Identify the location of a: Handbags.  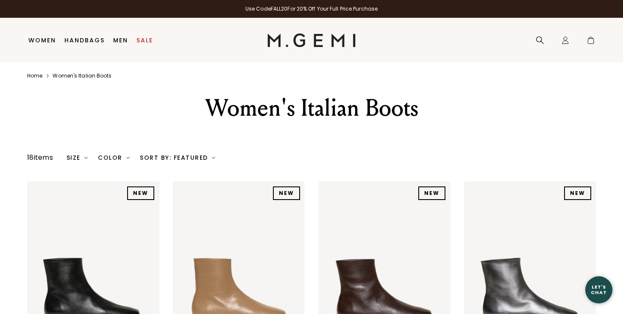
(84, 40).